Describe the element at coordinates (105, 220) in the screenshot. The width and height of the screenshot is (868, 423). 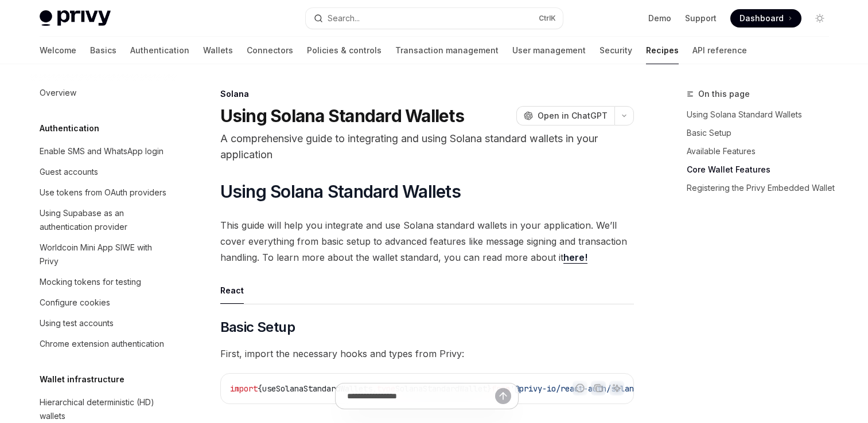
I see `div: Using Supabase as an authentication provider` at that location.